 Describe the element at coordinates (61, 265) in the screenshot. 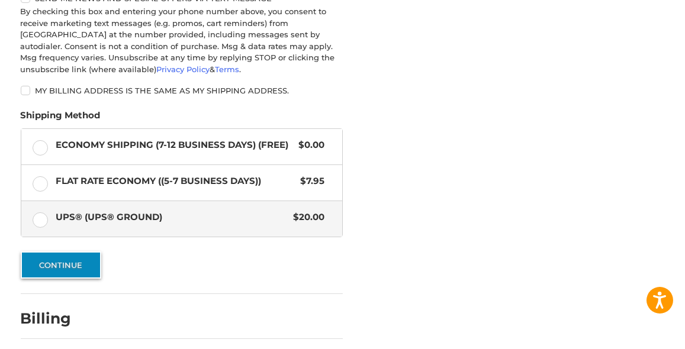

I see `button: Continue` at that location.